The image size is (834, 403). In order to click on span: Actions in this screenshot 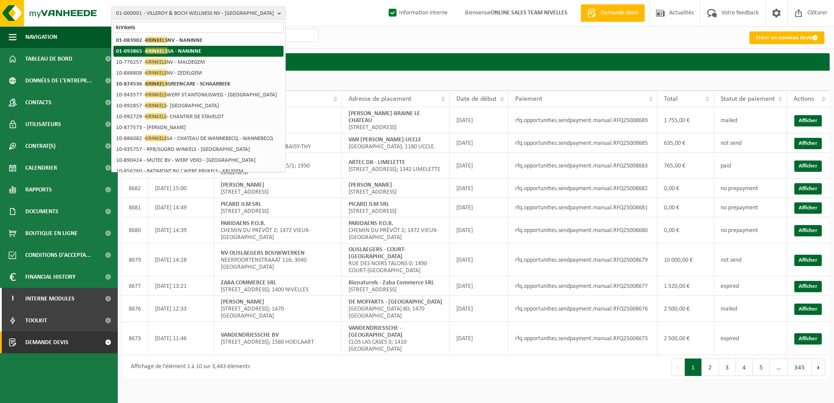, I will do `click(803, 99)`.